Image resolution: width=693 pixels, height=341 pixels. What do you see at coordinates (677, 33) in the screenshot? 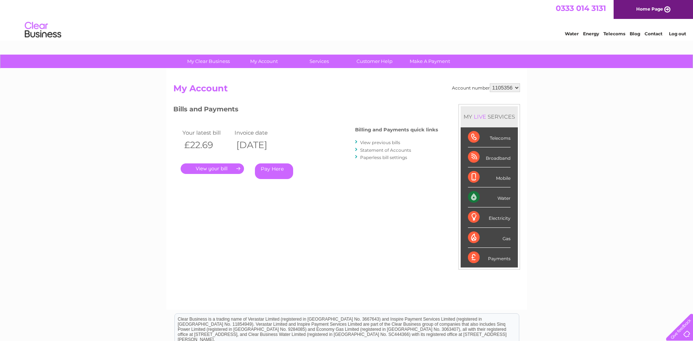
I see `a: Log out` at bounding box center [677, 33].